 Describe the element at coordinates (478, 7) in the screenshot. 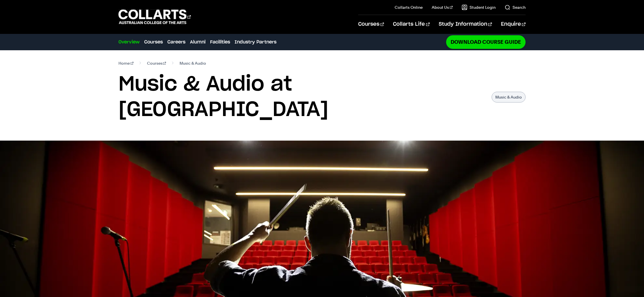

I see `a: Student Login` at that location.